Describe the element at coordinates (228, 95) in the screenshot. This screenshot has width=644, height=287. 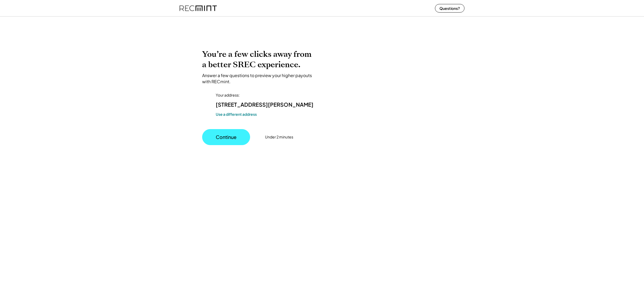
I see `div: Your address:` at that location.